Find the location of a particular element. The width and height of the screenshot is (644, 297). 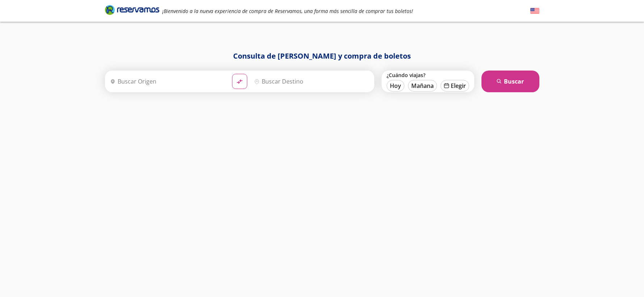

i: Brand Logo is located at coordinates (132, 10).